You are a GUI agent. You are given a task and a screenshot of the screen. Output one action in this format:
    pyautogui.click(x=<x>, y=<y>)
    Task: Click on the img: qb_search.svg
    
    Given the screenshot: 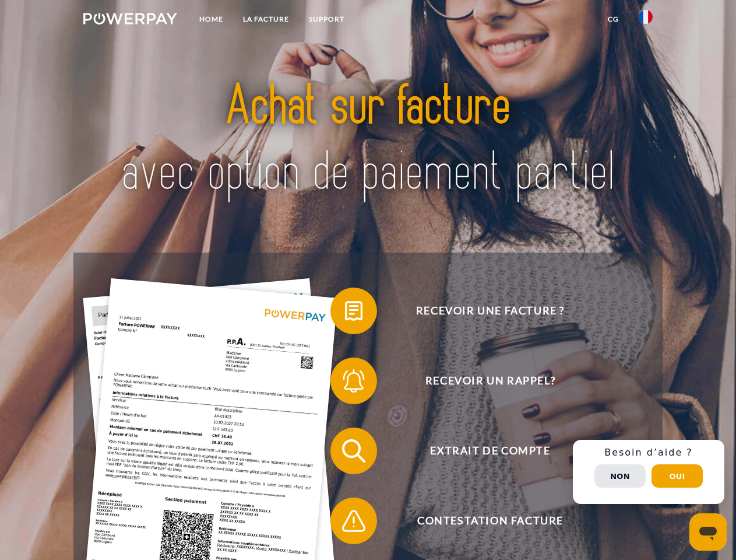 What is the action you would take?
    pyautogui.click(x=354, y=451)
    